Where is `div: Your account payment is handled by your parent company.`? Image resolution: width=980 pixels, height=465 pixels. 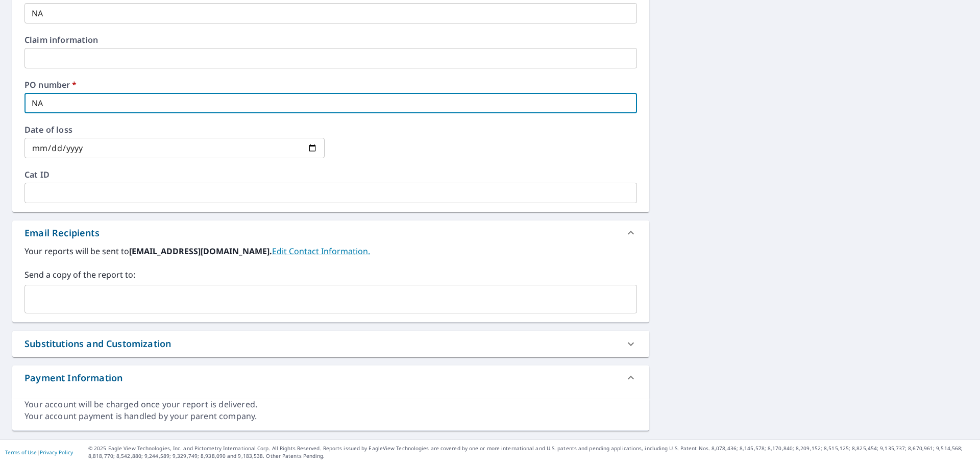 div: Your account payment is handled by your parent company. is located at coordinates (331, 416).